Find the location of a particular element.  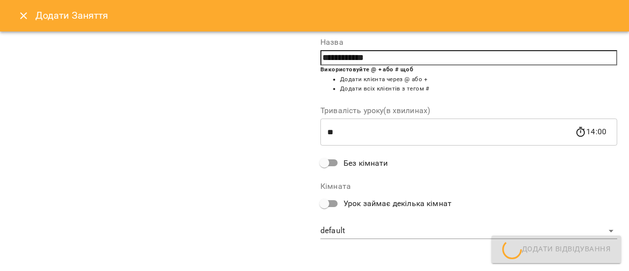

label: Тривалість уроку(в хвилинах) is located at coordinates (469, 111).